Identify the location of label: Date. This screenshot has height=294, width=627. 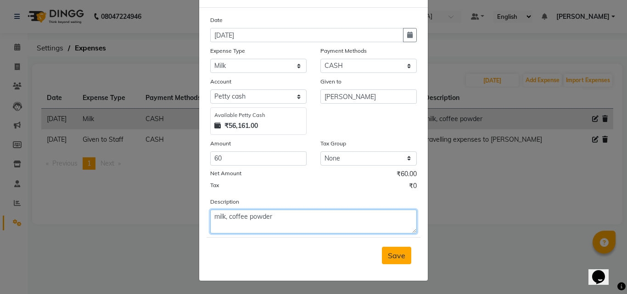
(216, 20).